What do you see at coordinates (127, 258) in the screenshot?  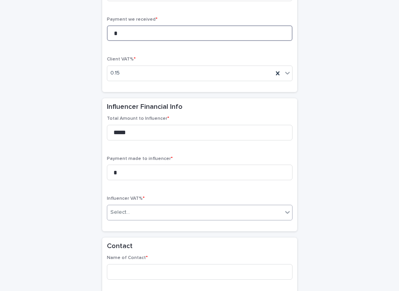 I see `span: Name of Contact` at bounding box center [127, 258].